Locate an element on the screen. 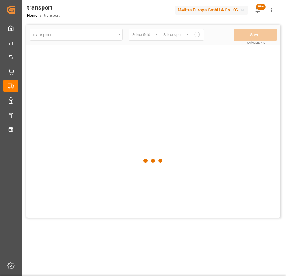 Image resolution: width=286 pixels, height=276 pixels. button: show 100 new notifications is located at coordinates (258, 10).